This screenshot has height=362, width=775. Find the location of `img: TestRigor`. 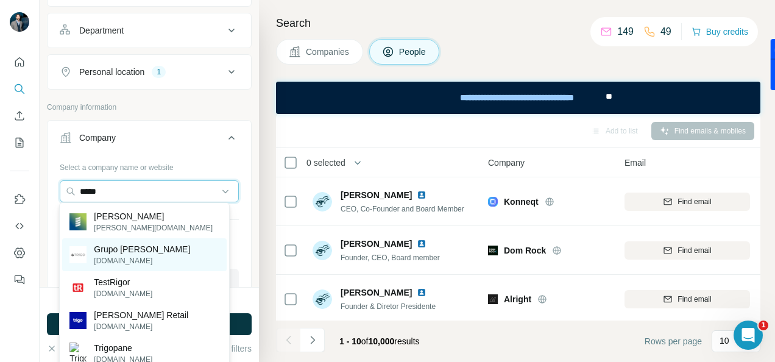

img: TestRigor is located at coordinates (78, 288).